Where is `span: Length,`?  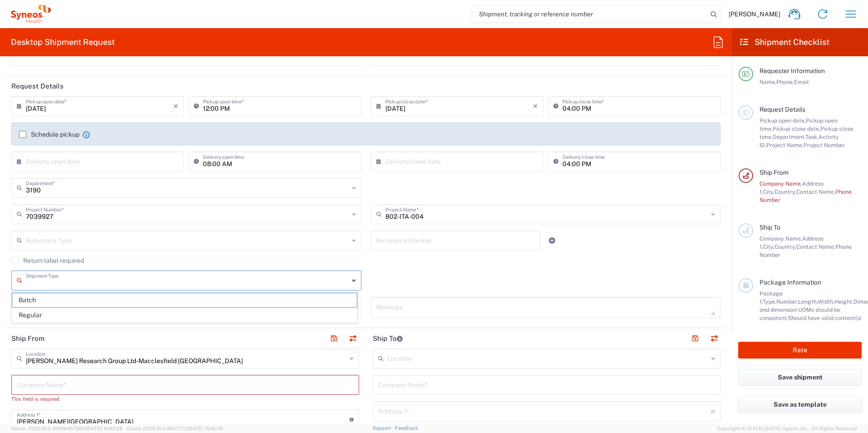
span: Length, is located at coordinates (808, 301).